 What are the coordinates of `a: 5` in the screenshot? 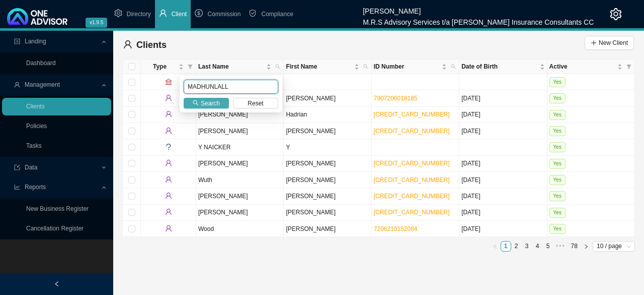 It's located at (548, 246).